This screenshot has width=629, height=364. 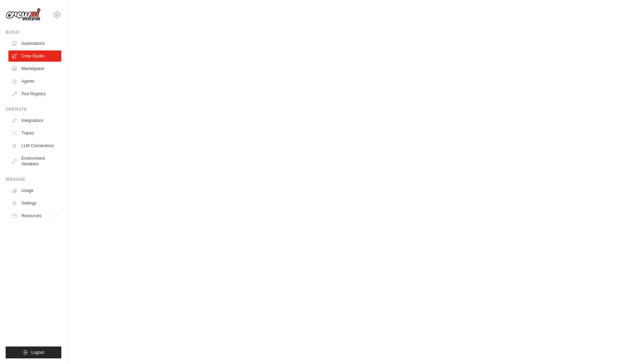 I want to click on span: Resources, so click(x=31, y=216).